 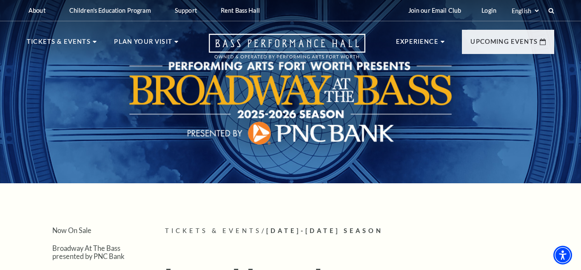 I want to click on p: About, so click(x=37, y=10).